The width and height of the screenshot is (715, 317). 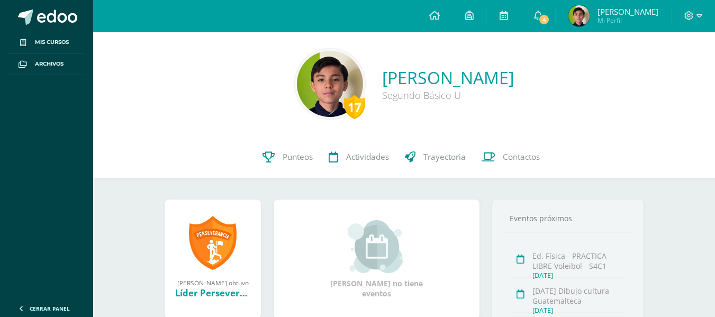 I want to click on img: 728b1bfcfb1cc736e760a6ef6d0e08d5.png, so click(x=330, y=84).